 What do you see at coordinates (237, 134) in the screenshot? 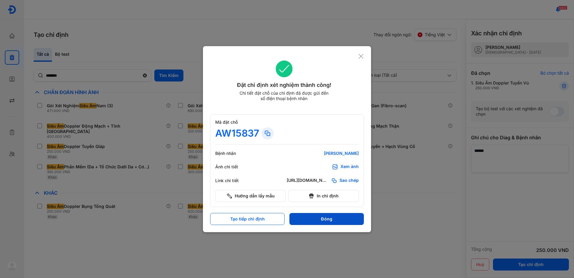
I see `div: AW15837` at bounding box center [237, 134].